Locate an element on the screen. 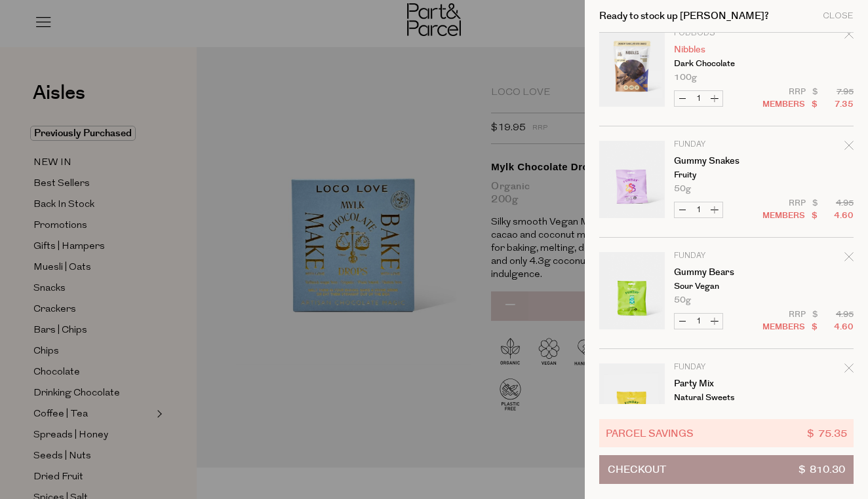 This screenshot has width=868, height=499. span: $ 810.30 is located at coordinates (822, 470).